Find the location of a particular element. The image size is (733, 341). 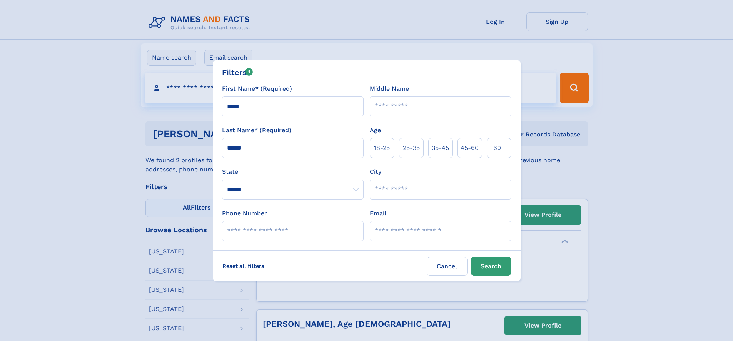

label: State is located at coordinates (293, 172).